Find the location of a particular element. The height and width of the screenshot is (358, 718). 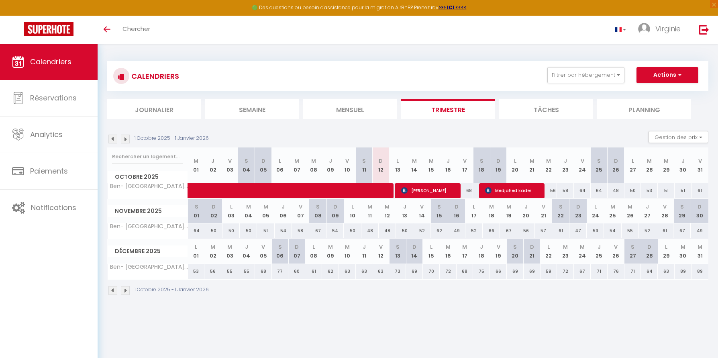

p: 1 Octobre 2025 - 1 Janvier 2026 is located at coordinates (171, 289).